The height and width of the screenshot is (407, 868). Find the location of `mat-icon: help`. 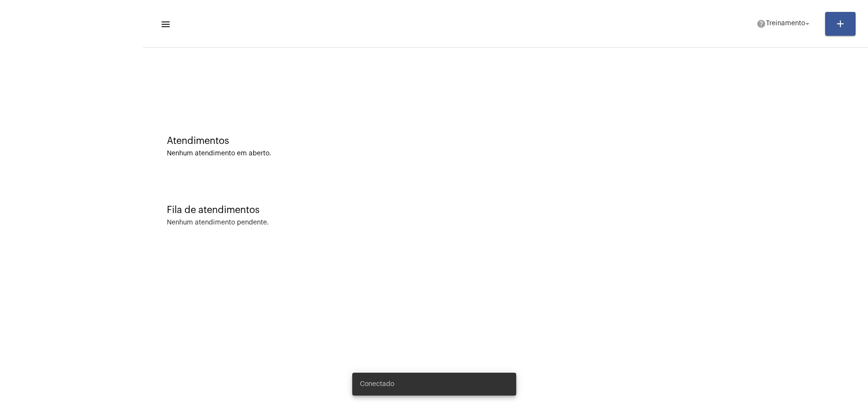

mat-icon: help is located at coordinates (761, 24).